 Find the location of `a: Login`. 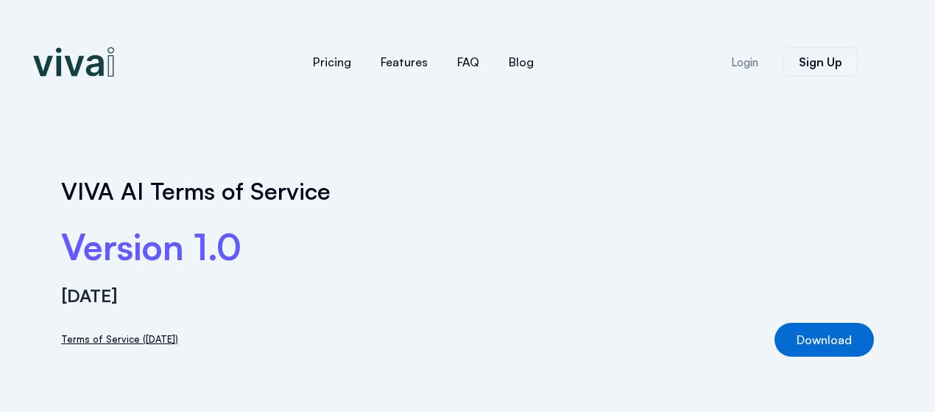

a: Login is located at coordinates (745, 62).